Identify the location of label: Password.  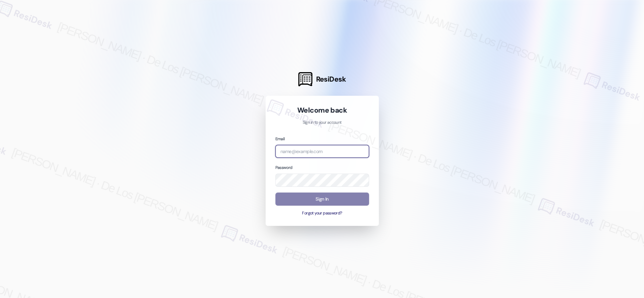
(284, 167).